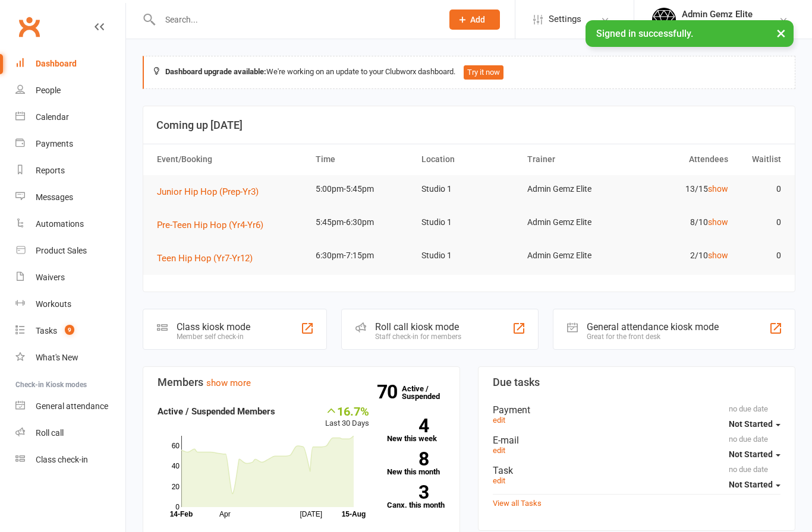  Describe the element at coordinates (56, 64) in the screenshot. I see `div: Dashboard` at that location.